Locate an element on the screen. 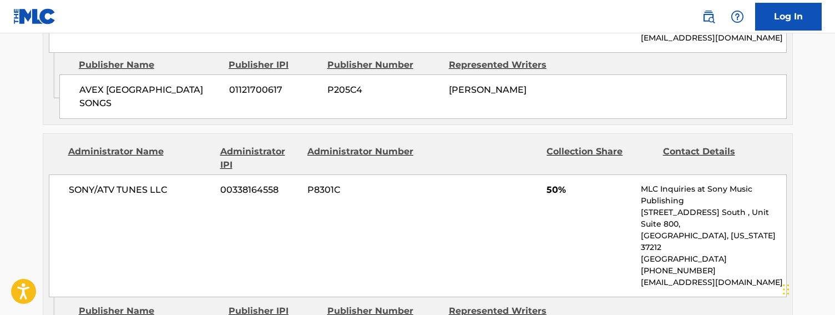 This screenshot has width=835, height=315. div: Collection Share is located at coordinates (600, 158).